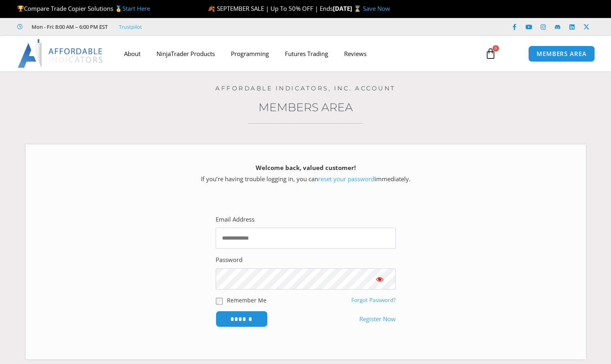  What do you see at coordinates (229, 260) in the screenshot?
I see `label: Password` at bounding box center [229, 260].